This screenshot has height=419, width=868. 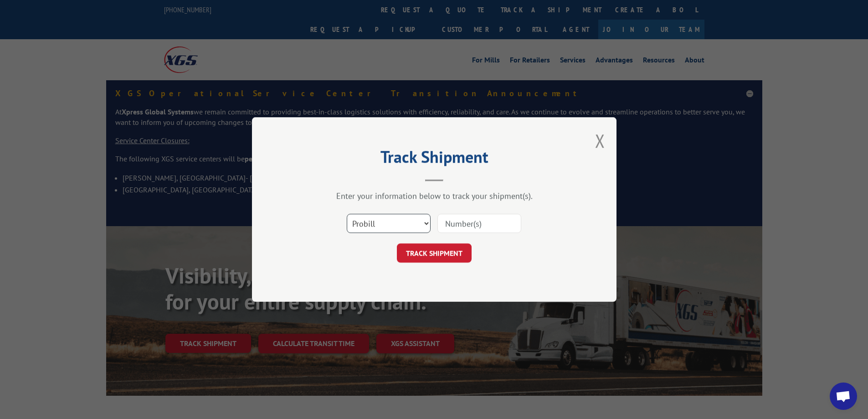 I want to click on button: Close modal, so click(x=600, y=140).